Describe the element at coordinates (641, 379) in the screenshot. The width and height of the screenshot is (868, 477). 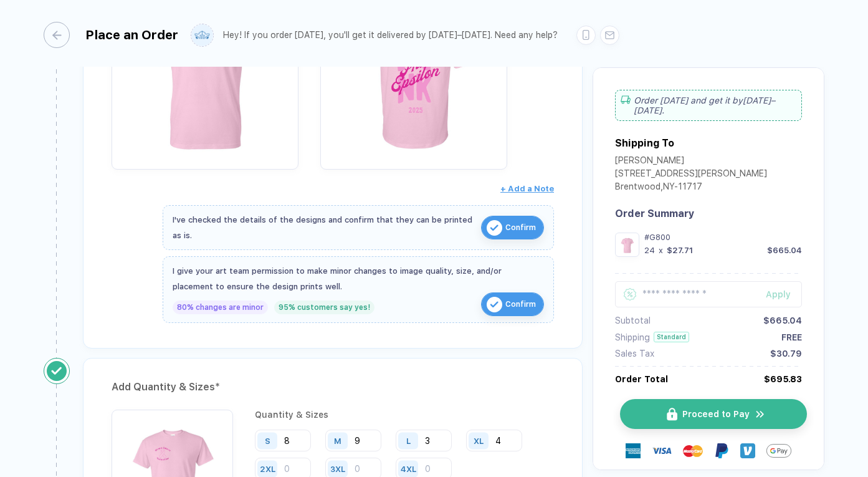
I see `div: Order Total` at that location.